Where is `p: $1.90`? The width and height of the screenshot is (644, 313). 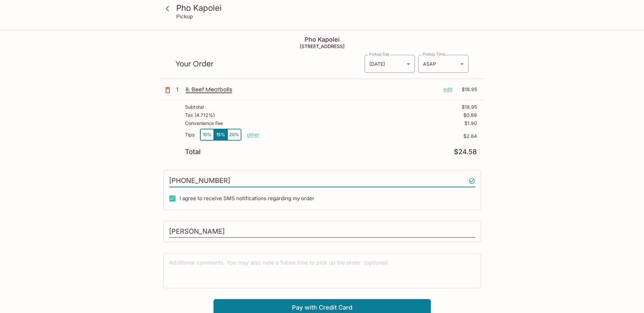 p: $1.90 is located at coordinates (471, 124).